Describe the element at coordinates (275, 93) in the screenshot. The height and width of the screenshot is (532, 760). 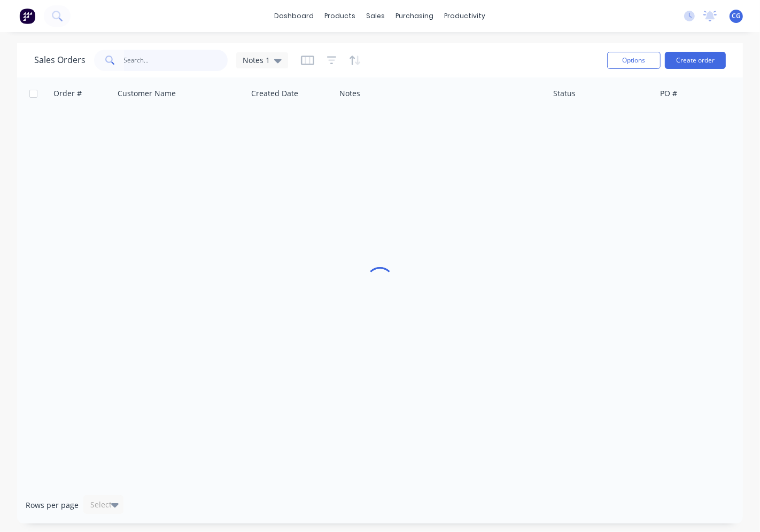
I see `div: Created Date` at that location.